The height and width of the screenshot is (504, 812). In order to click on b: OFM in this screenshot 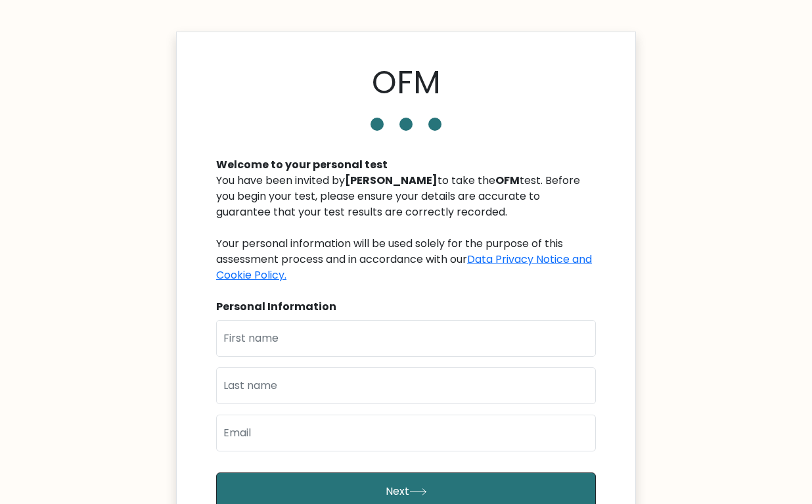, I will do `click(508, 180)`.